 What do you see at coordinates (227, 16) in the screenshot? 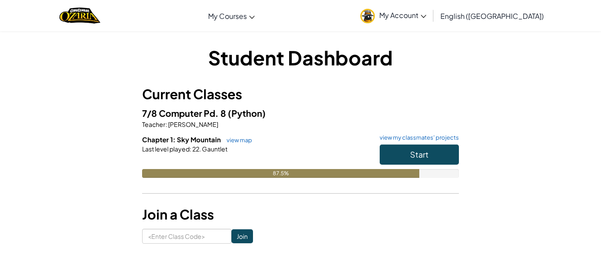
I see `span: My Courses` at bounding box center [227, 16].